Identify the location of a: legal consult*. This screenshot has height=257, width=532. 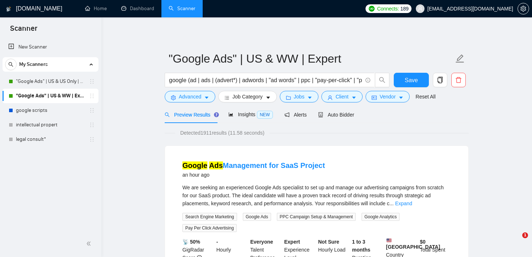
(50, 139).